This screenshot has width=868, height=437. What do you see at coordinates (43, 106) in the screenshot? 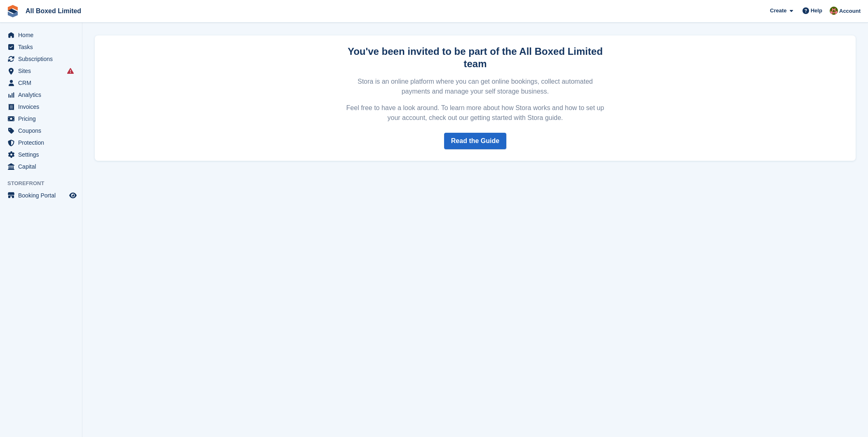
I see `span: Invoices` at bounding box center [43, 106].